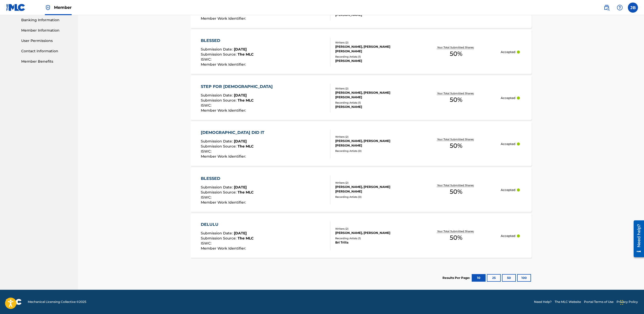  I want to click on button: 50, so click(509, 278).